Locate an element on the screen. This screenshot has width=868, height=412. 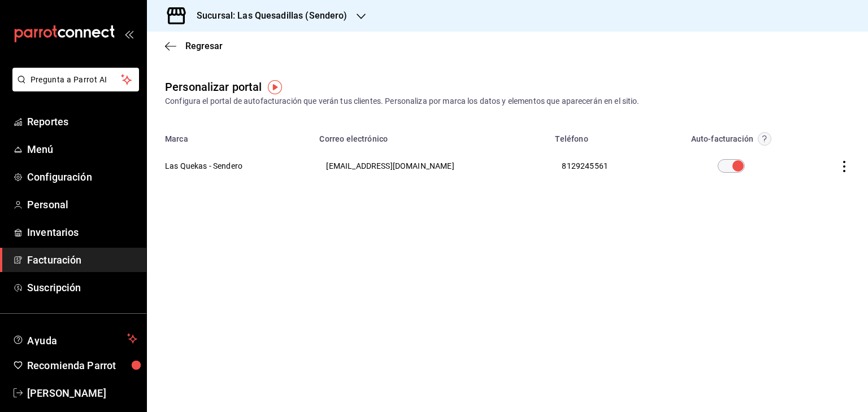
div: Personalizar portal is located at coordinates (213, 87).